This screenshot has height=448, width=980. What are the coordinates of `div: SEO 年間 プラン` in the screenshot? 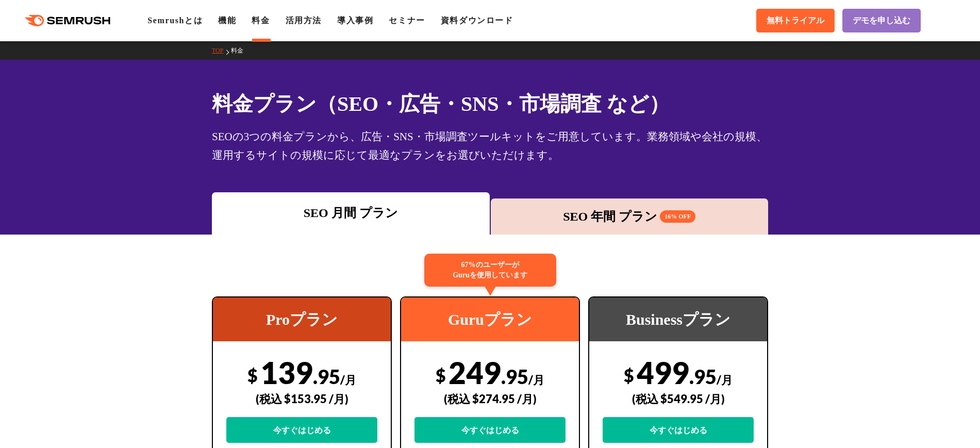 It's located at (629, 216).